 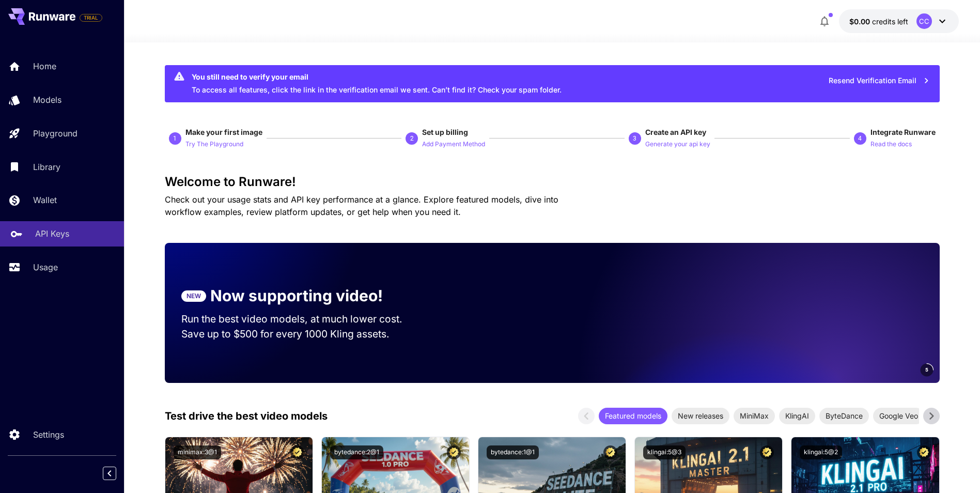 I want to click on div: Featured models, so click(x=633, y=416).